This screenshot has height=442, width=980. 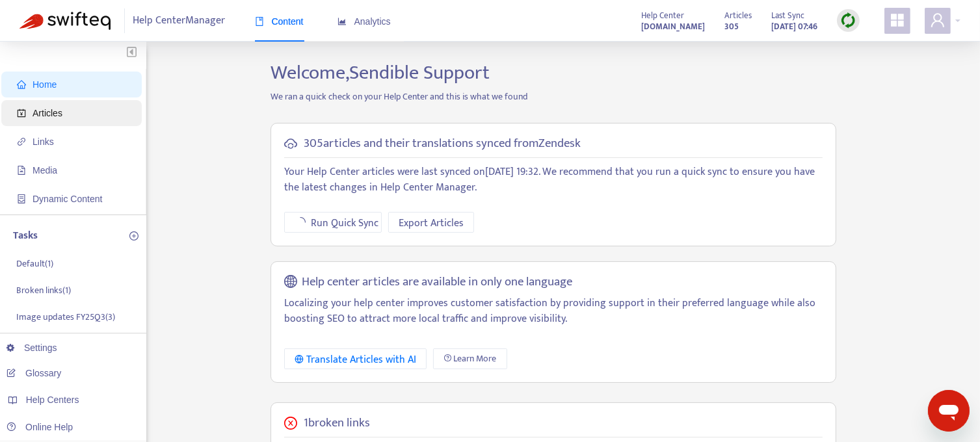 I want to click on span: Dynamic Content, so click(x=67, y=199).